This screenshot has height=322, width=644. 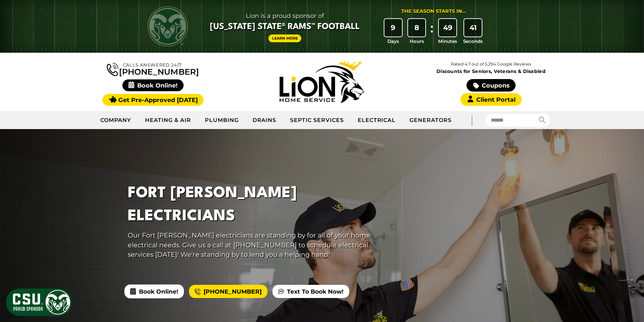 What do you see at coordinates (377, 120) in the screenshot?
I see `a: Electrical` at bounding box center [377, 120].